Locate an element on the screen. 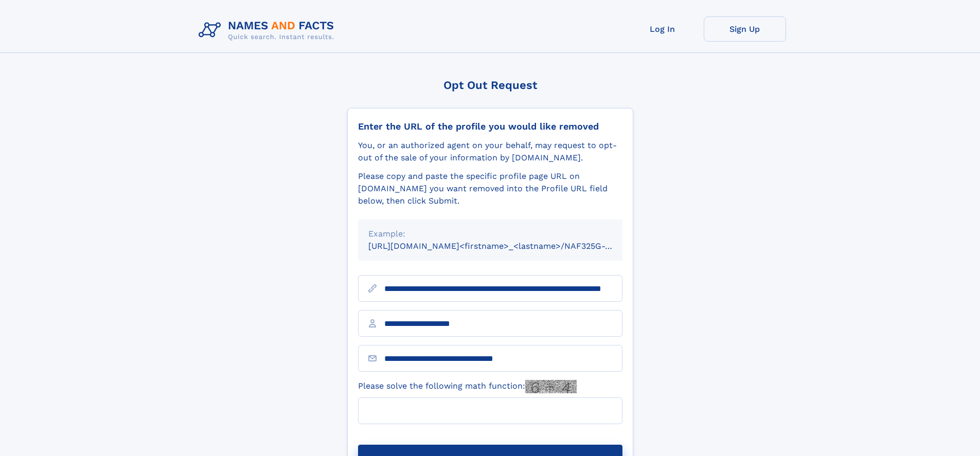  label: Please solve the following math function: is located at coordinates (467, 387).